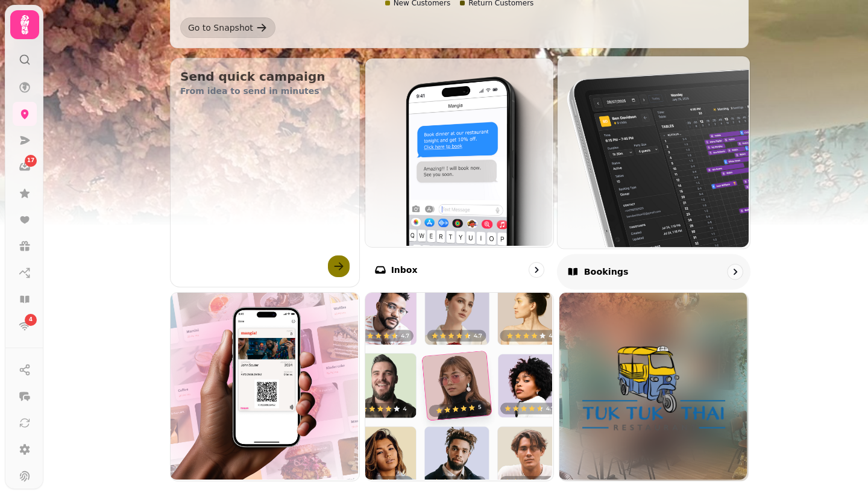 The image size is (868, 494). What do you see at coordinates (405, 270) in the screenshot?
I see `p: Inbox` at bounding box center [405, 270].